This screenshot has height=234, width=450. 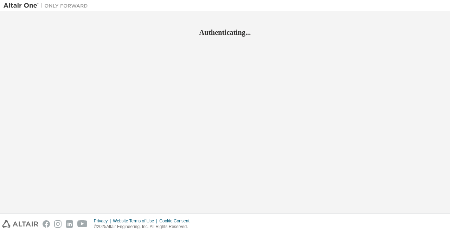 I want to click on img: instagram.svg, so click(x=58, y=224).